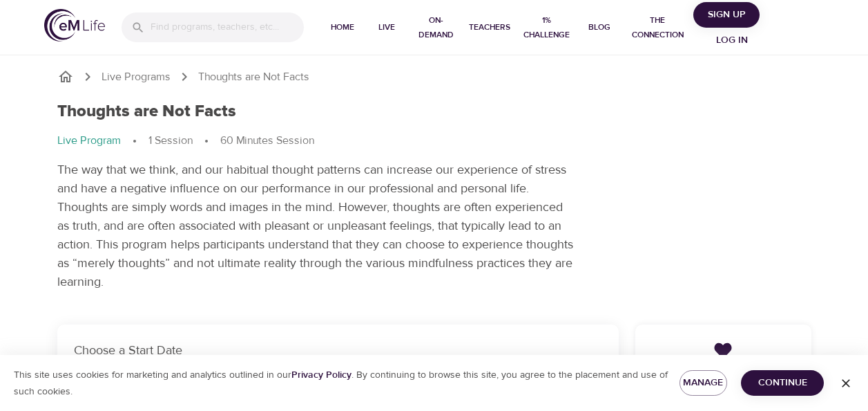 This screenshot has width=868, height=411. What do you see at coordinates (267, 140) in the screenshot?
I see `p: 60 Minutes Session` at bounding box center [267, 140].